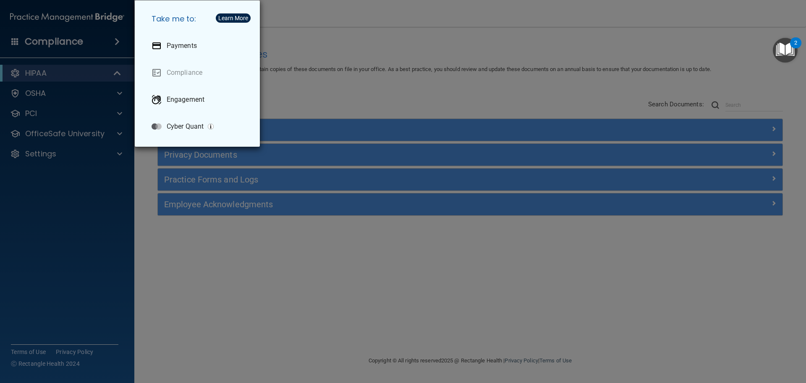  I want to click on a: Cyber Quant, so click(199, 126).